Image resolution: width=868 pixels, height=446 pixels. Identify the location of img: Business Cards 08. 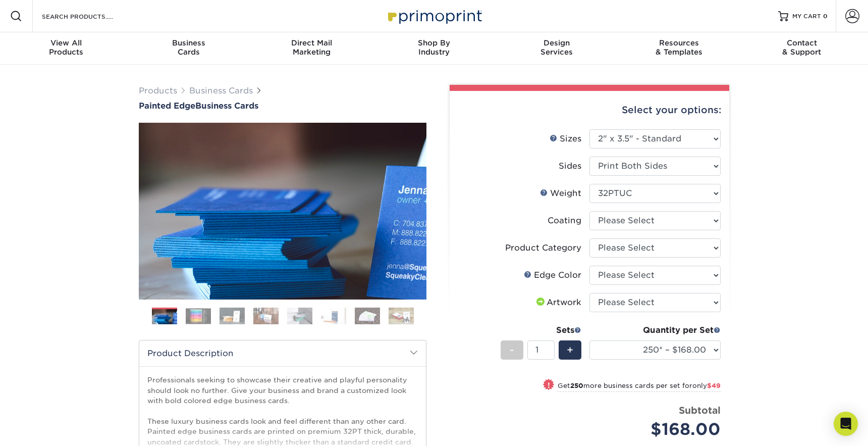
(401, 316).